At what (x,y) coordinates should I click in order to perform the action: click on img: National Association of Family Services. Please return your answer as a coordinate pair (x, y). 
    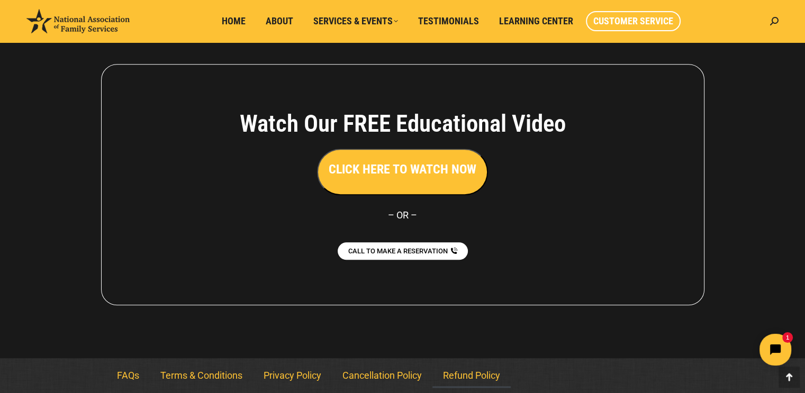
    Looking at the image, I should click on (78, 21).